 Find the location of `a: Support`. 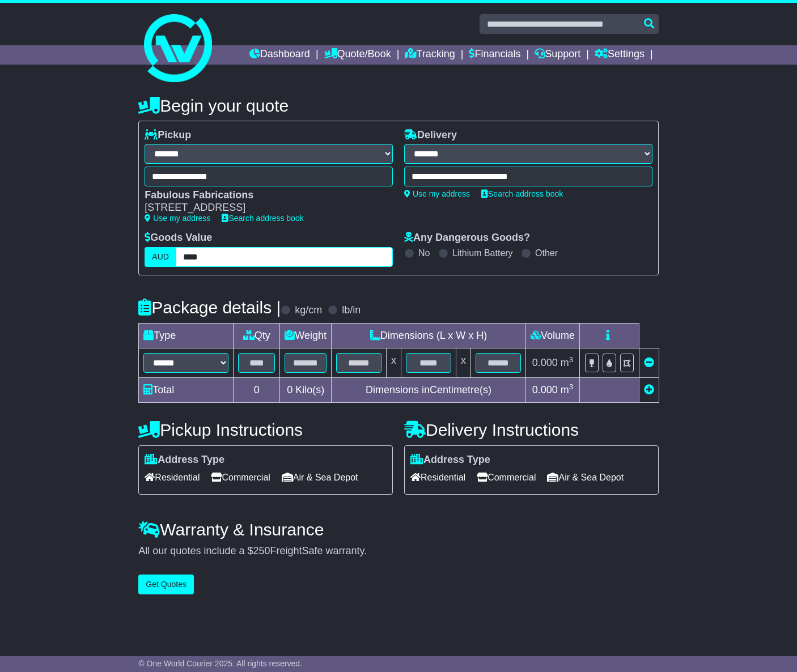

a: Support is located at coordinates (557, 55).